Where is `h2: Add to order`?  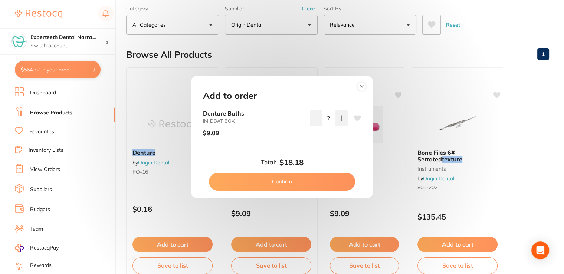 h2: Add to order is located at coordinates (230, 96).